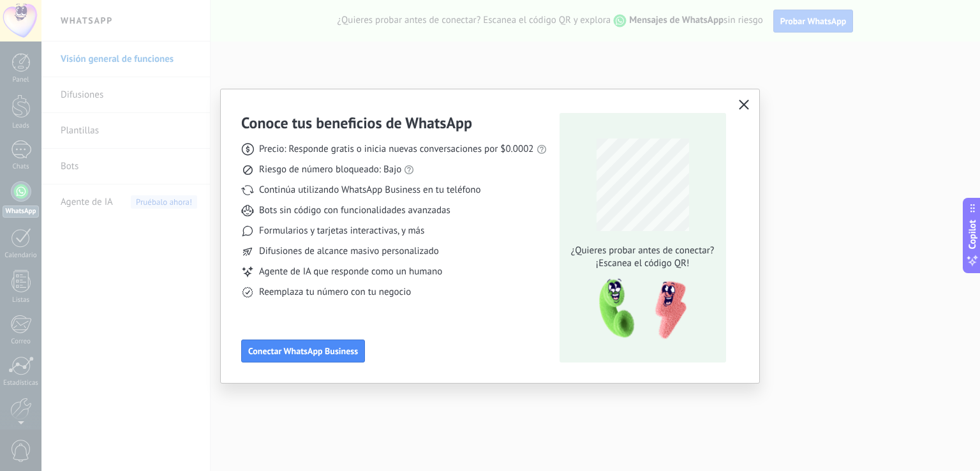  What do you see at coordinates (396, 149) in the screenshot?
I see `span: Precio: Responde gratis o inicia nuevas conversaciones por $0.0002` at bounding box center [396, 149].